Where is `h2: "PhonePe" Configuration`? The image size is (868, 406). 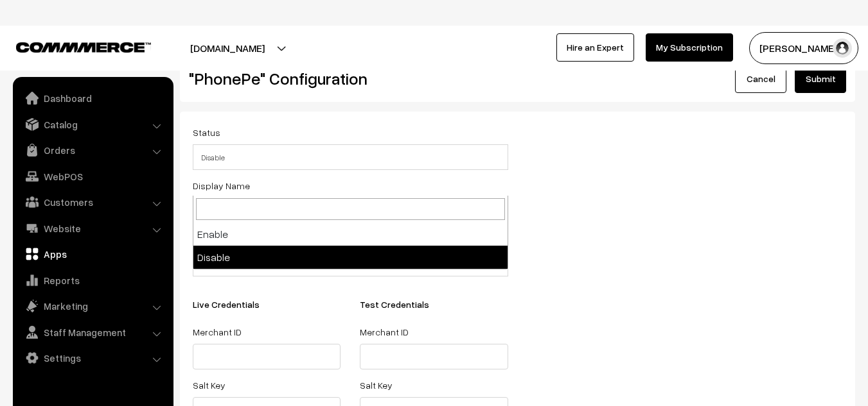 h2: "PhonePe" Configuration is located at coordinates (405, 79).